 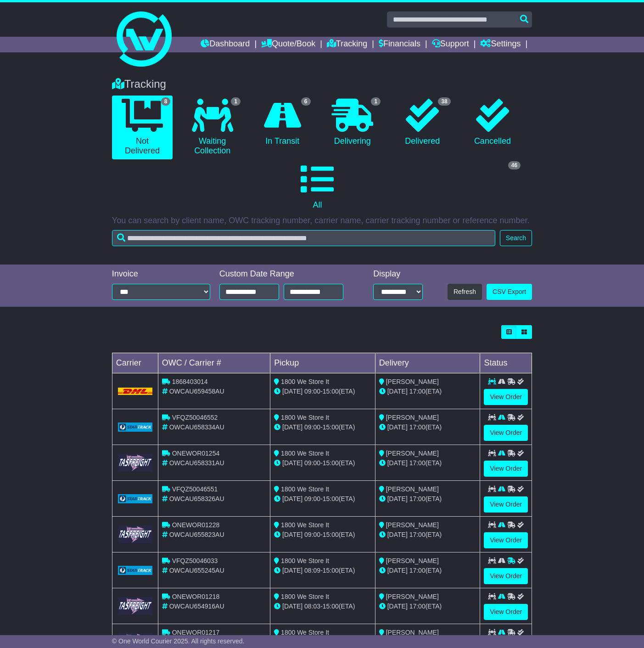 What do you see at coordinates (313, 606) in the screenshot?
I see `span: 08:03` at bounding box center [313, 606].